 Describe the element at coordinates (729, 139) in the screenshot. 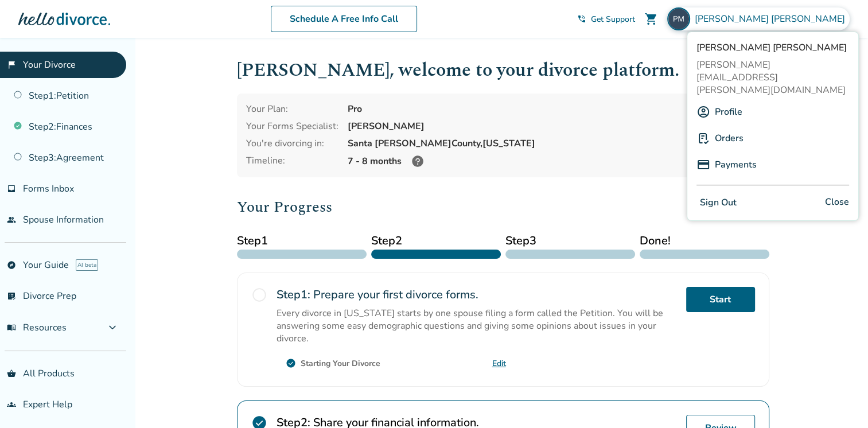

I see `a: Orders` at that location.